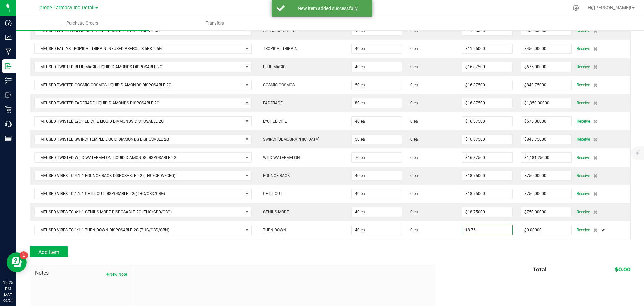  I want to click on span: TROPICAL TRIPPIN, so click(278, 49).